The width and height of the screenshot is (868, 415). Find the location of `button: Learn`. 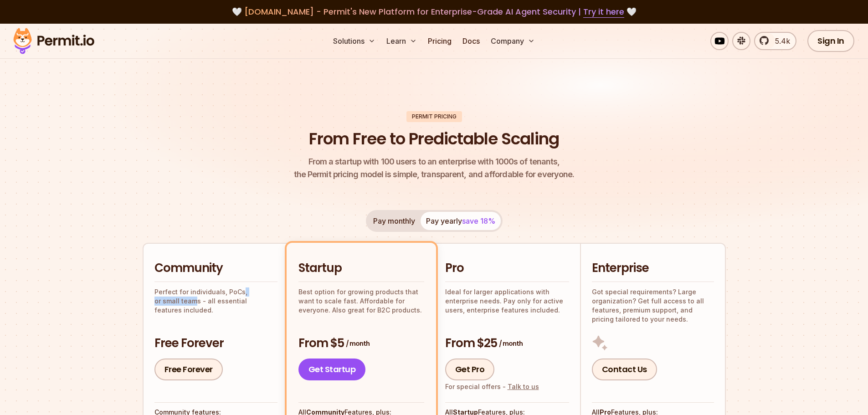

button: Learn is located at coordinates (401, 41).